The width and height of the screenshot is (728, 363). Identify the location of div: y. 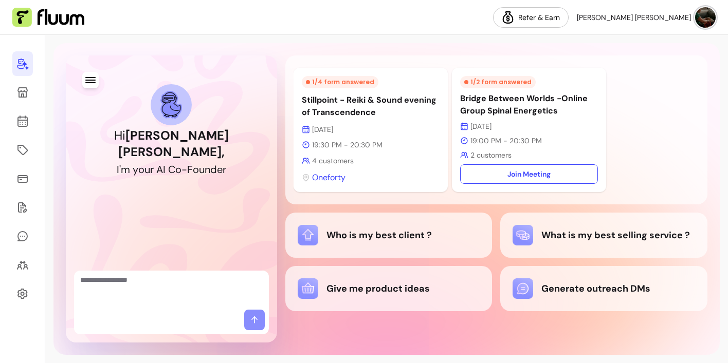
(135, 170).